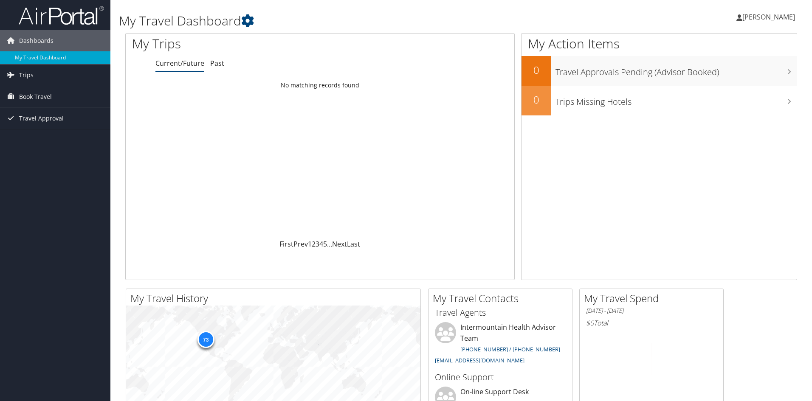 Image resolution: width=812 pixels, height=401 pixels. Describe the element at coordinates (500, 313) in the screenshot. I see `h3: Travel Agents` at that location.